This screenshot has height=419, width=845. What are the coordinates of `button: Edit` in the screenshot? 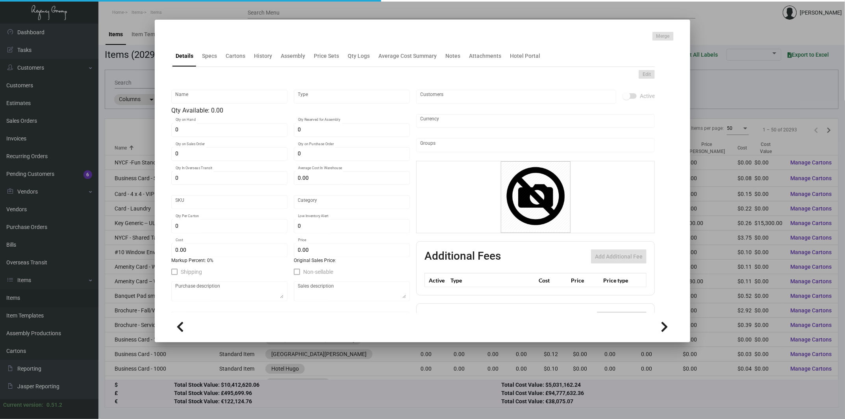 It's located at (646, 74).